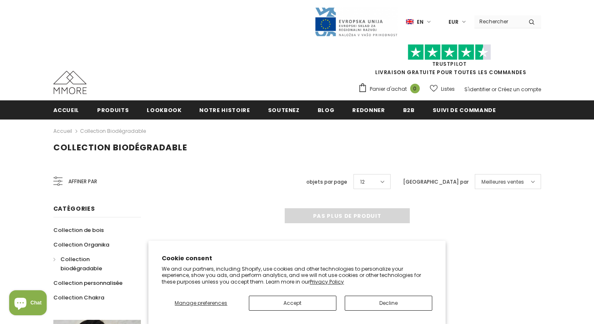 The width and height of the screenshot is (594, 324). I want to click on input: Search Site, so click(498, 21).